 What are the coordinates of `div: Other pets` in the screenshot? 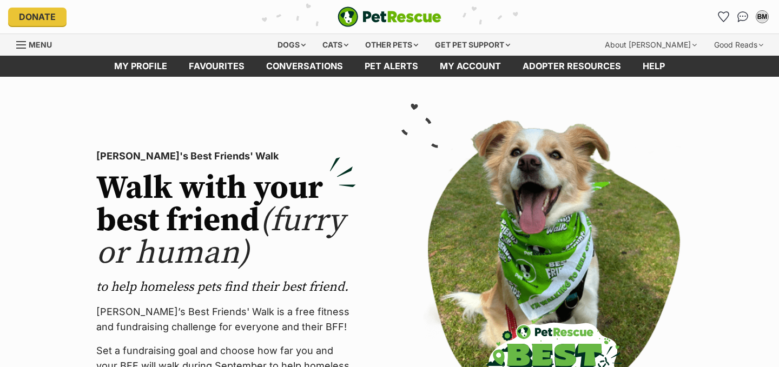 It's located at (392, 45).